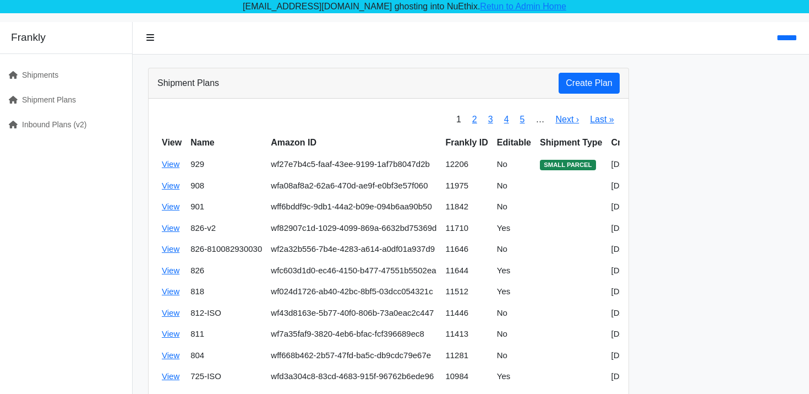 The height and width of the screenshot is (394, 809). What do you see at coordinates (466, 291) in the screenshot?
I see `td: 11512` at bounding box center [466, 291].